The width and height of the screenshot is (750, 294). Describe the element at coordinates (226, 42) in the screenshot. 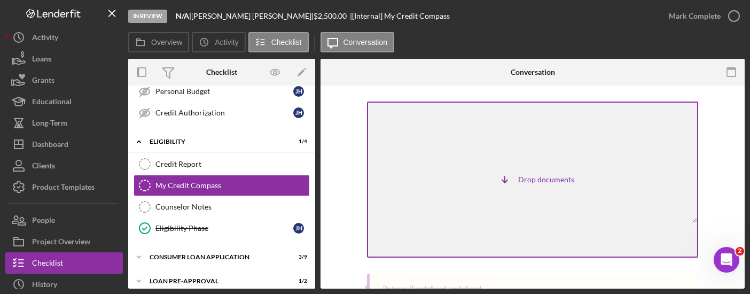

I see `label: Activity` at that location.